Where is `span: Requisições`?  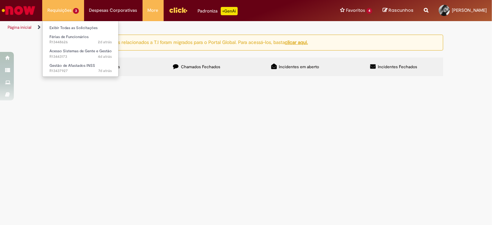 span: Requisições is located at coordinates (60, 10).